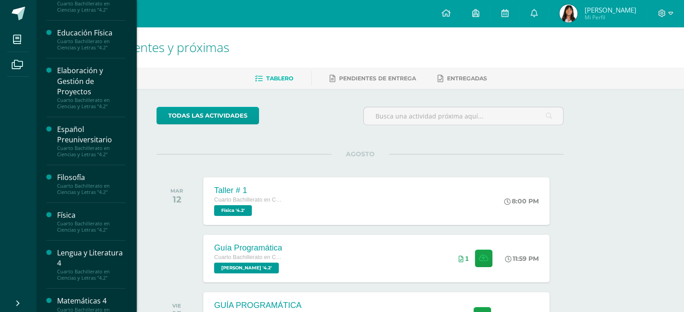  What do you see at coordinates (91, 33) in the screenshot?
I see `div: Educación Física` at bounding box center [91, 33].